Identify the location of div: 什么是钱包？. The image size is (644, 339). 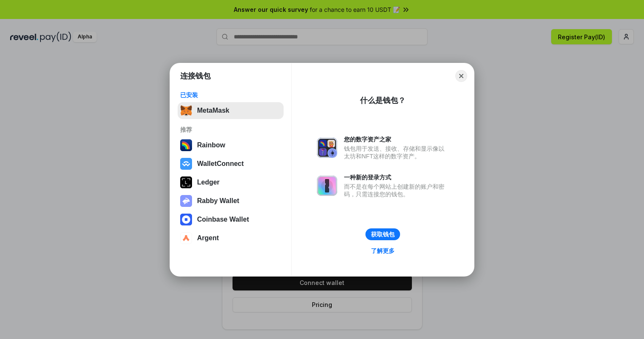
(383, 101).